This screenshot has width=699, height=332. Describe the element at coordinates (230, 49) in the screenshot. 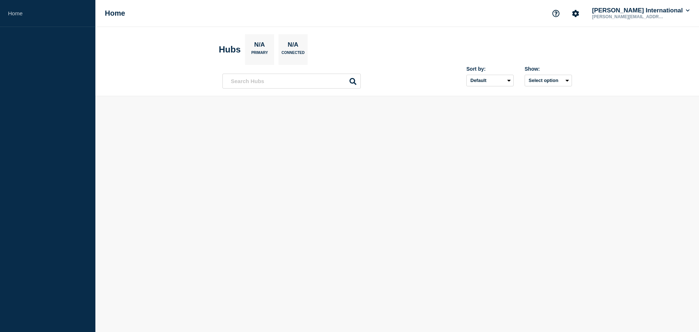

I see `h2: Hubs` at that location.